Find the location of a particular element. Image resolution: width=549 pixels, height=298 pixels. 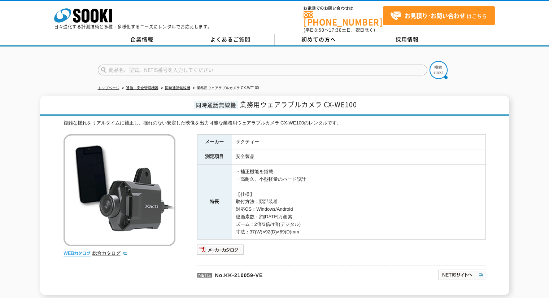

a: お見積り･お問い合わせはこちら is located at coordinates (439, 16).